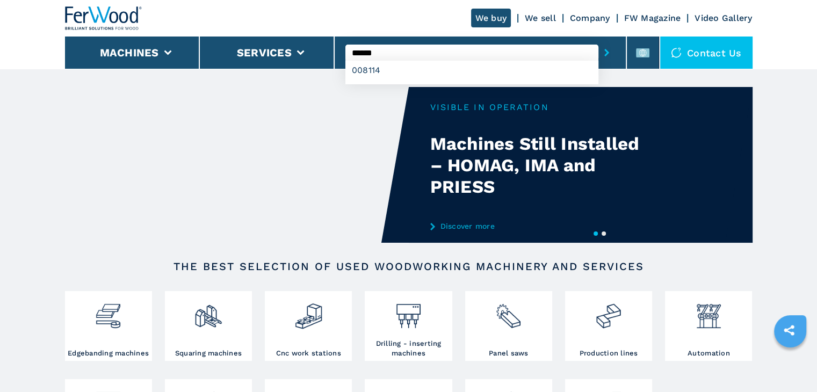 The image size is (817, 392). What do you see at coordinates (609, 353) in the screenshot?
I see `h3: Production lines` at bounding box center [609, 353].